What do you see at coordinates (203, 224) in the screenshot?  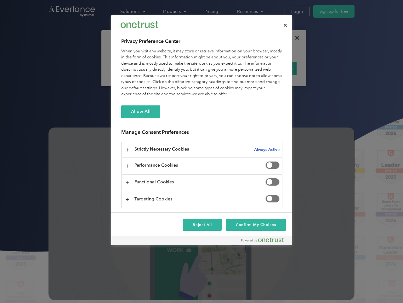 I see `button: Reject All` at bounding box center [203, 224].